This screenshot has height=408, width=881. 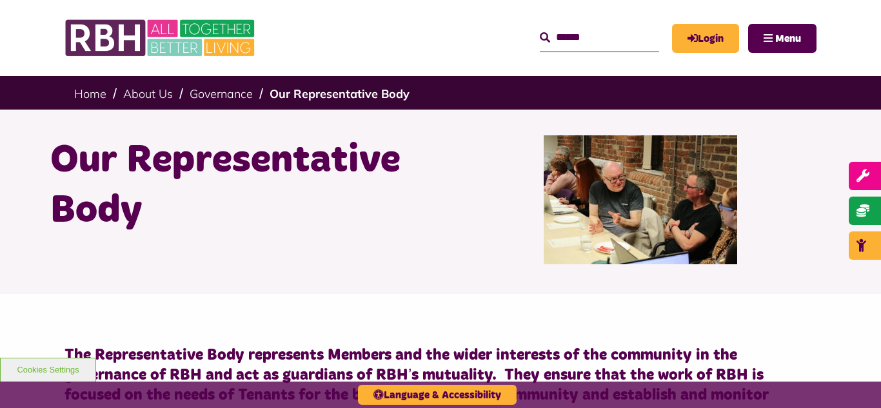 What do you see at coordinates (90, 94) in the screenshot?
I see `a: Home` at bounding box center [90, 94].